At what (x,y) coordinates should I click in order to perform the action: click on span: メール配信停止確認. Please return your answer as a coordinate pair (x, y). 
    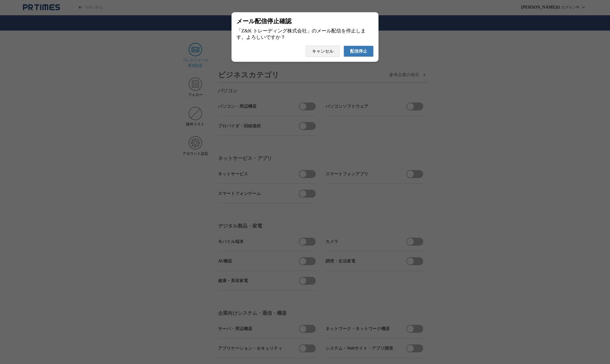
    Looking at the image, I should click on (264, 21).